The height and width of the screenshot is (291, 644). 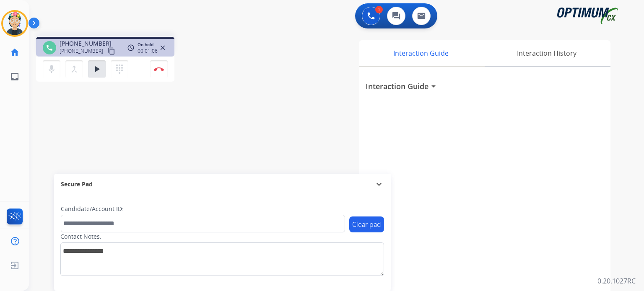 I want to click on img: avatar, so click(x=14, y=23).